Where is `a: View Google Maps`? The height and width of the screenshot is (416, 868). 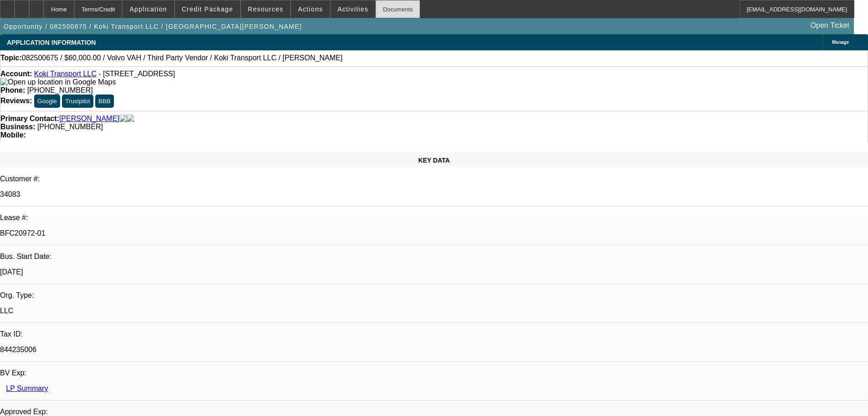
a: View Google Maps is located at coordinates (58, 82).